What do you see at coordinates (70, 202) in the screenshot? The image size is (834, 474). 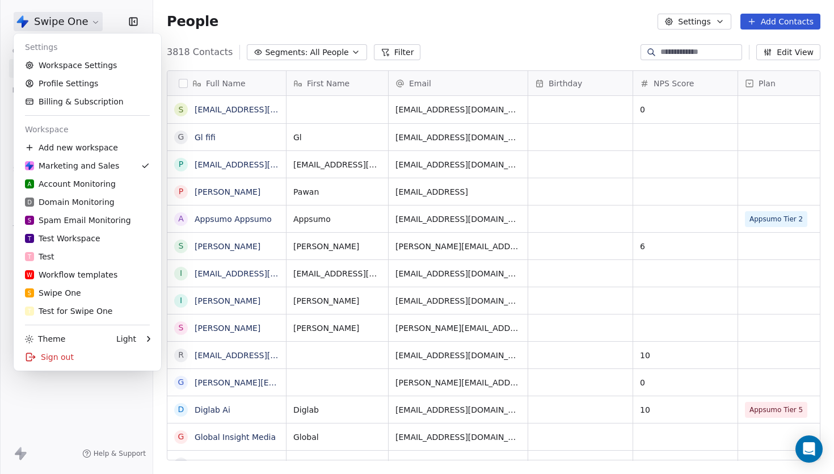 I see `div: Domain Monitoring` at bounding box center [70, 202].